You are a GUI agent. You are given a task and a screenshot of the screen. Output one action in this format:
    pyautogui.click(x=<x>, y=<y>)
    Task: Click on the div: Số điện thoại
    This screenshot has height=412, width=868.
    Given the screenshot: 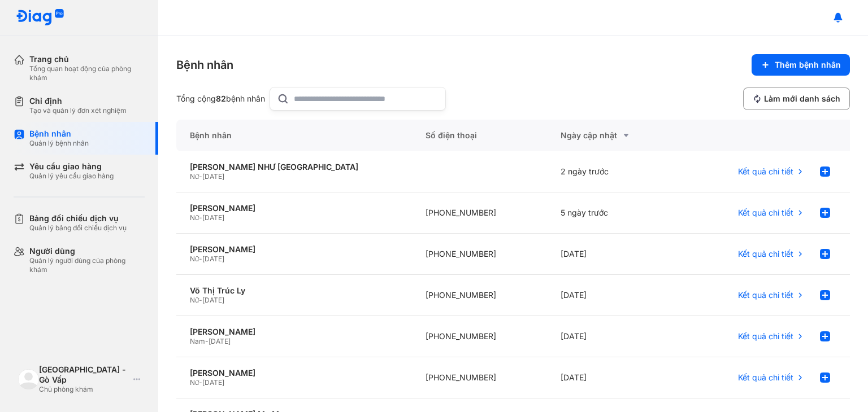 What is the action you would take?
    pyautogui.click(x=479, y=136)
    